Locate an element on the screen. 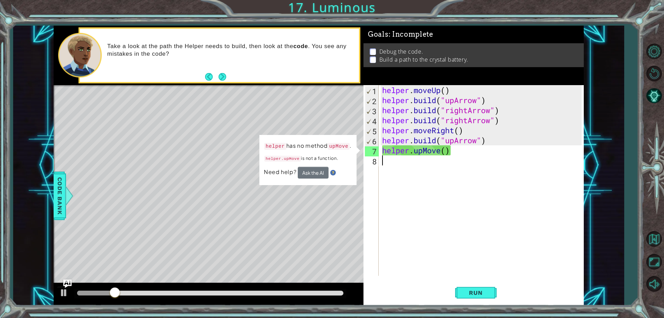  span: Goals is located at coordinates (400, 34).